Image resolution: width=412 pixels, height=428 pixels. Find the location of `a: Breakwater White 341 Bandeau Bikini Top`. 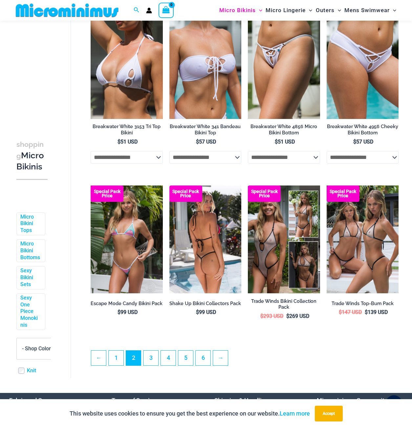

a: Breakwater White 341 Bandeau Bikini Top is located at coordinates (205, 131).